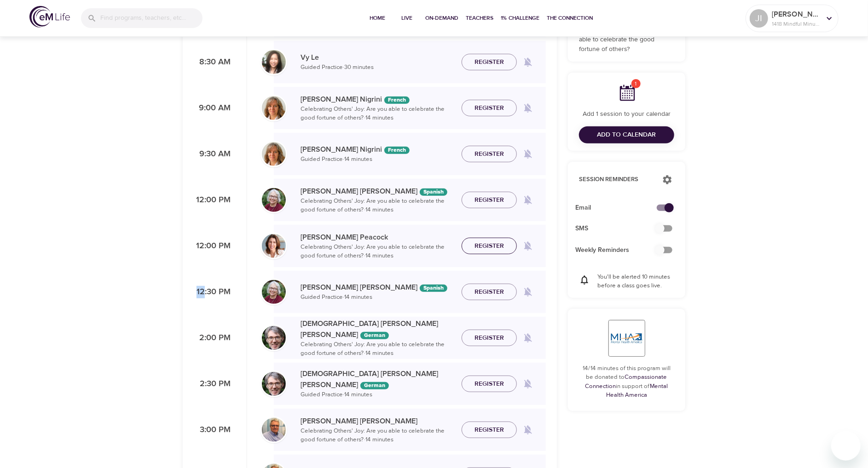 The image size is (868, 468). Describe the element at coordinates (759, 19) in the screenshot. I see `div: JI` at that location.